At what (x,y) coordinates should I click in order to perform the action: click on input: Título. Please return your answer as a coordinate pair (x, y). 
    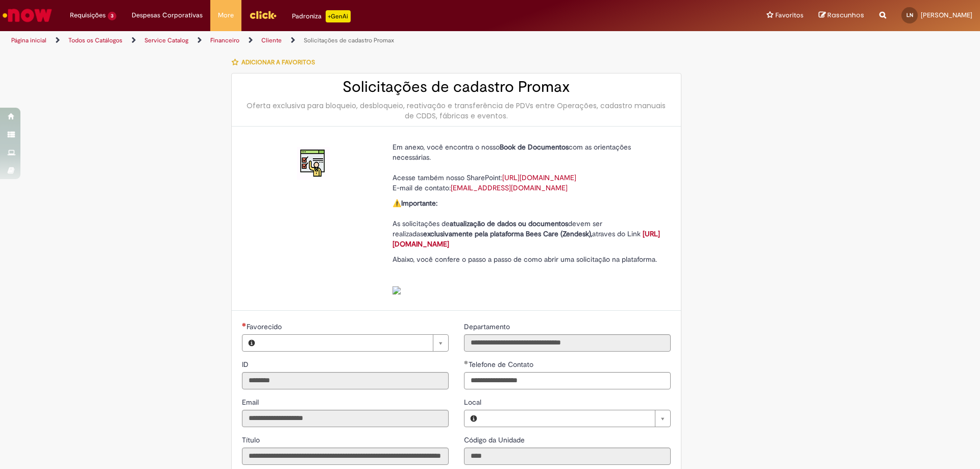
    Looking at the image, I should click on (345, 456).